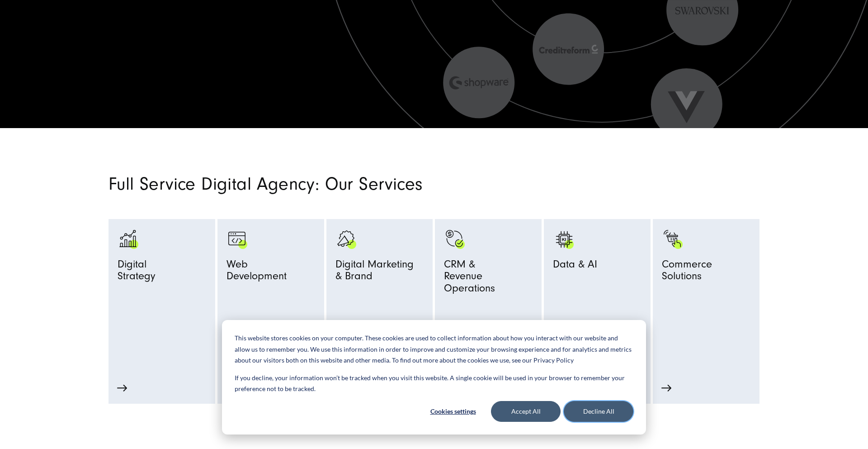 The height and width of the screenshot is (449, 868). What do you see at coordinates (526, 411) in the screenshot?
I see `button: Accept All` at bounding box center [526, 411].